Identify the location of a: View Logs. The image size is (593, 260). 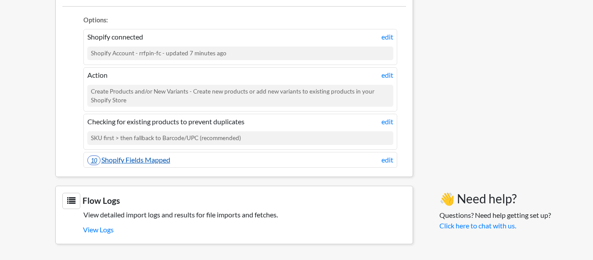
(244, 229).